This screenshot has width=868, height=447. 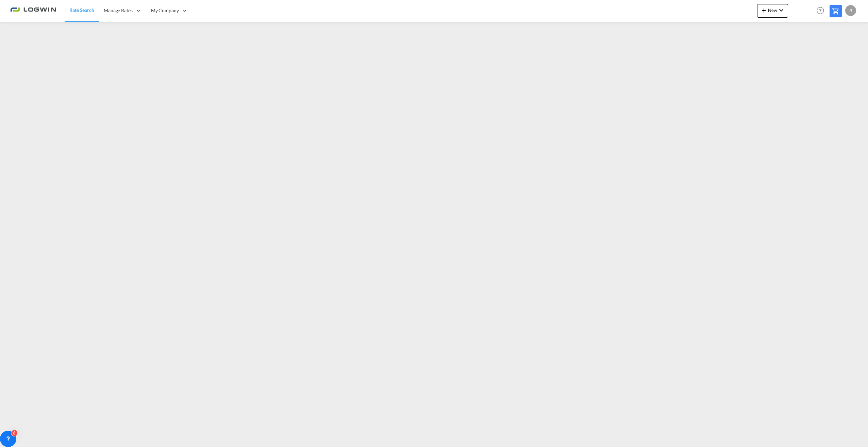 What do you see at coordinates (82, 10) in the screenshot?
I see `span: Rate Search` at bounding box center [82, 10].